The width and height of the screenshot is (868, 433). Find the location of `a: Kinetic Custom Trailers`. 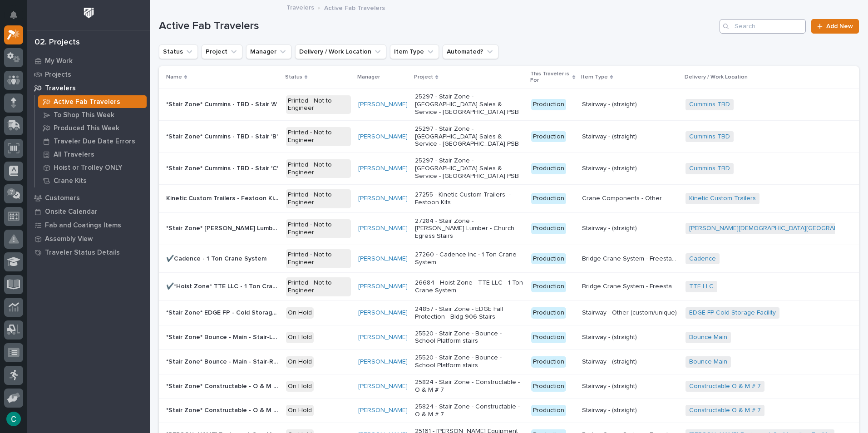

a: Kinetic Custom Trailers is located at coordinates (722, 199).